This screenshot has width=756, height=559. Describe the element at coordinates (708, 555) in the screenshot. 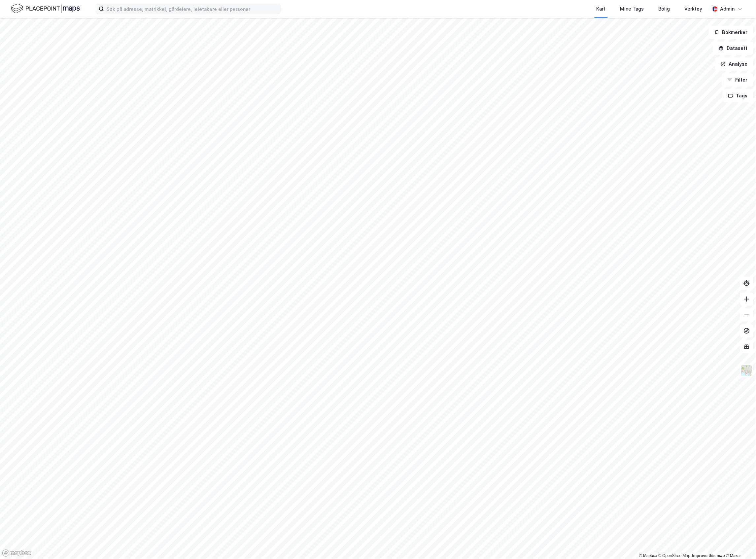

I see `a: Improve this map` at that location.